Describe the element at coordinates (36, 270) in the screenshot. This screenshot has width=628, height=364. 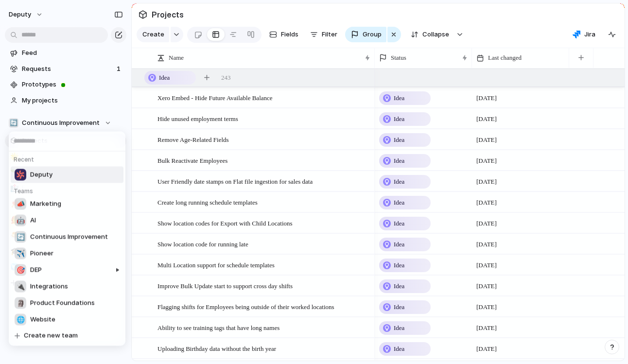
I see `span: DEP` at that location.